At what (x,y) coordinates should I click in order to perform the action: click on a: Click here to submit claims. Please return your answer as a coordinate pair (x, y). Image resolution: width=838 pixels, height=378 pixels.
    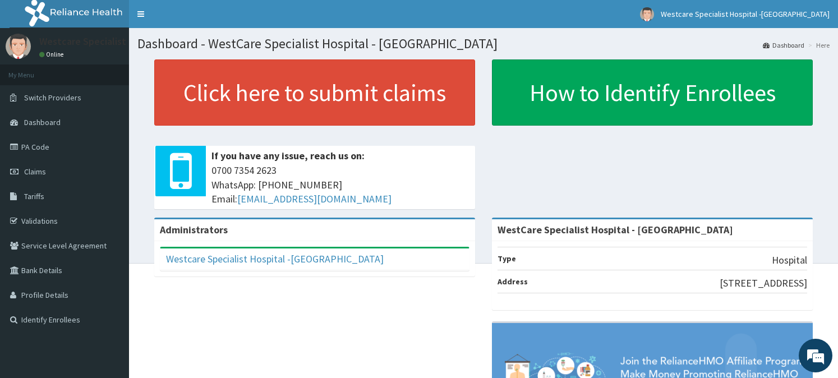
    Looking at the image, I should click on (315, 93).